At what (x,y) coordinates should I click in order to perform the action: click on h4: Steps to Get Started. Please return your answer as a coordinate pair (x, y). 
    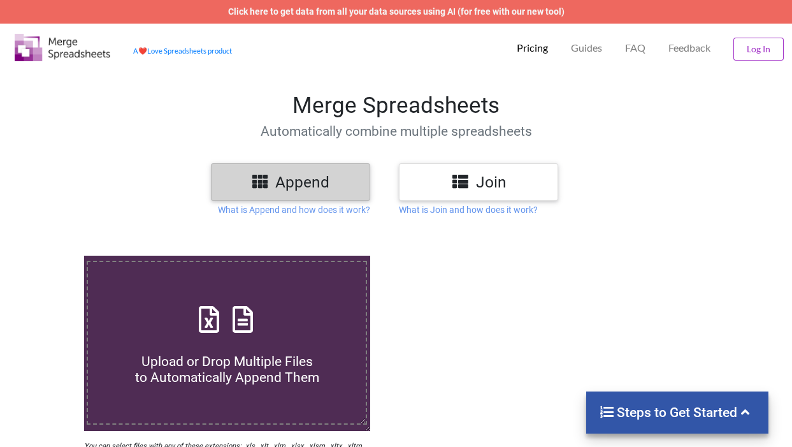
    Looking at the image, I should click on (677, 412).